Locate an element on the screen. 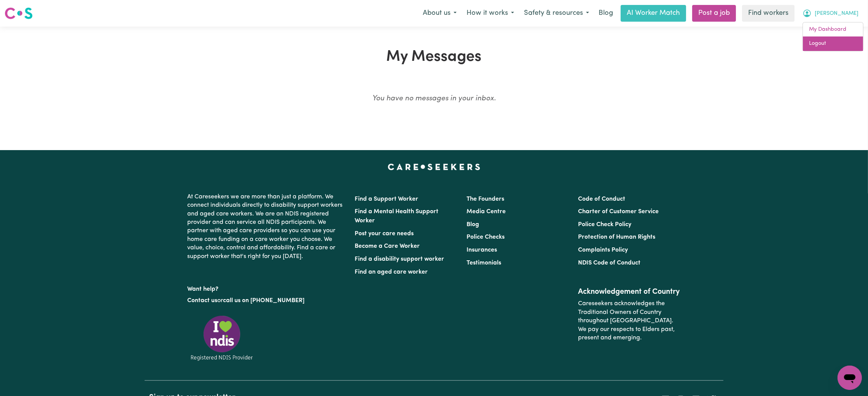 The width and height of the screenshot is (868, 396). a: Protection of Human Rights is located at coordinates (617, 237).